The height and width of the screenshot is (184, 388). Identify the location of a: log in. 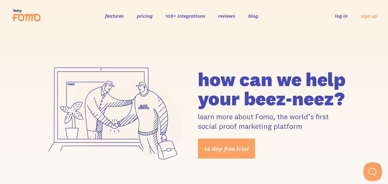
(341, 16).